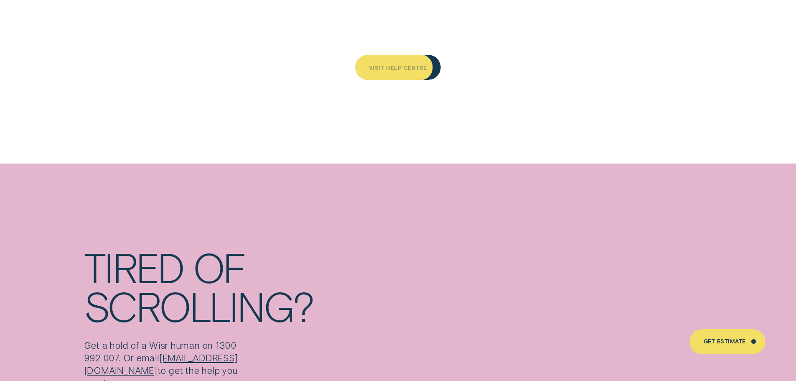 This screenshot has width=796, height=381. I want to click on h2: Tired of scrolling?, so click(265, 286).